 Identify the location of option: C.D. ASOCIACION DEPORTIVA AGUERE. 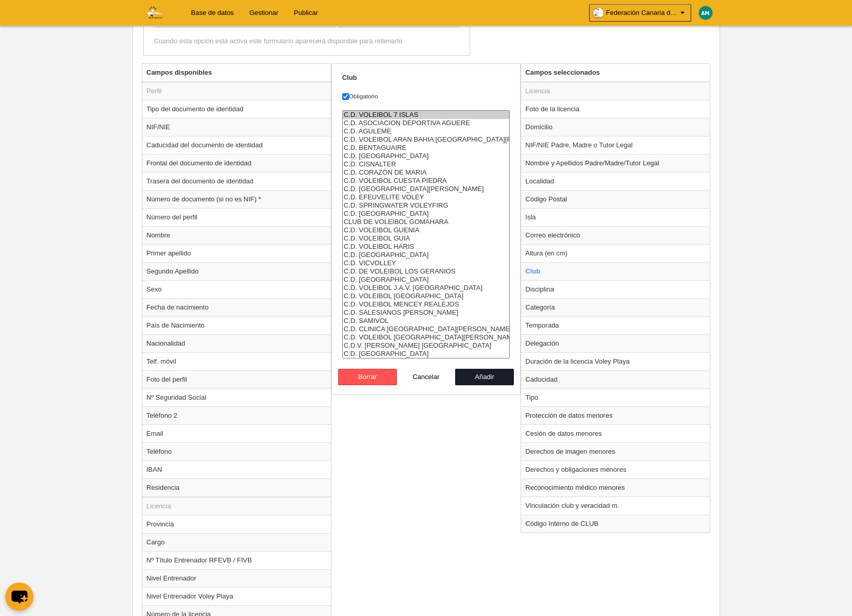
(426, 123).